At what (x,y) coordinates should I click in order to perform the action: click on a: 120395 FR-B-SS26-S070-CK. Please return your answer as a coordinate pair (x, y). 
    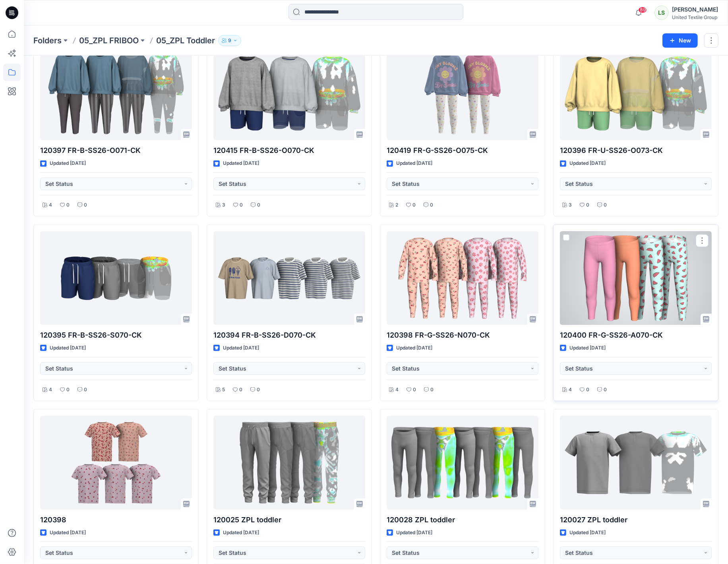
    Looking at the image, I should click on (116, 278).